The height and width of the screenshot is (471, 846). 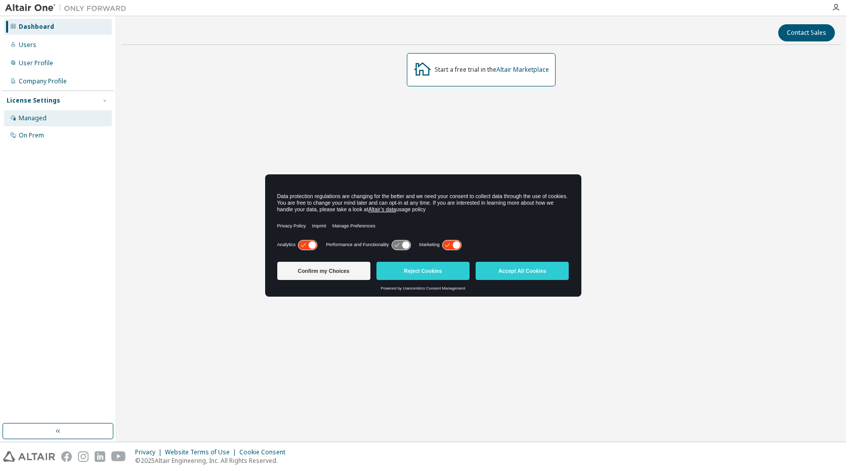 What do you see at coordinates (523, 69) in the screenshot?
I see `a: Altair Marketplace` at bounding box center [523, 69].